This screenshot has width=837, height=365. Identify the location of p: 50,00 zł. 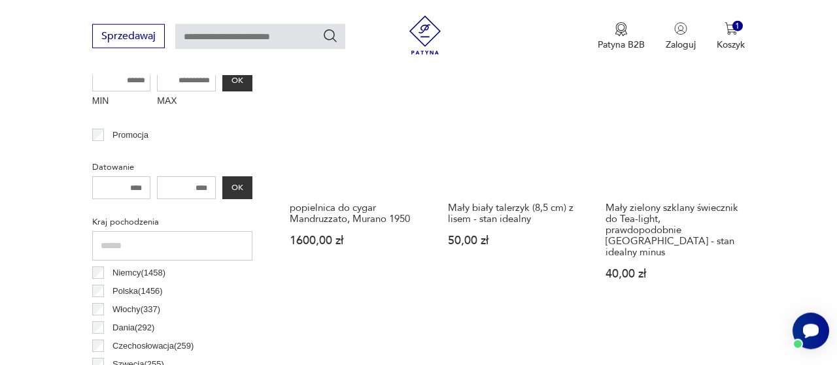
(514, 241).